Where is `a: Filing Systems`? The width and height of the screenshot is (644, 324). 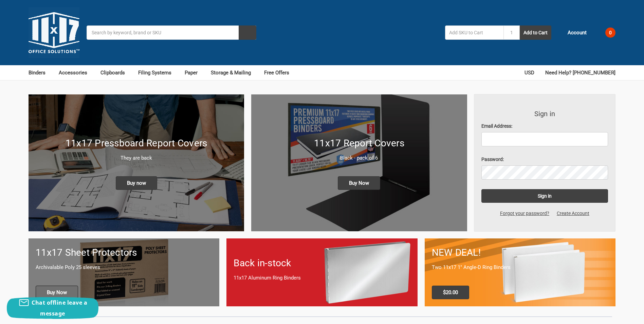
a: Filing Systems is located at coordinates (158, 73).